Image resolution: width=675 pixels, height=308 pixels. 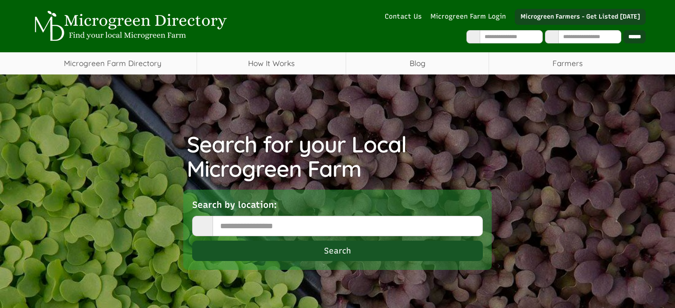 What do you see at coordinates (234, 205) in the screenshot?
I see `label: Search by location:` at bounding box center [234, 205].